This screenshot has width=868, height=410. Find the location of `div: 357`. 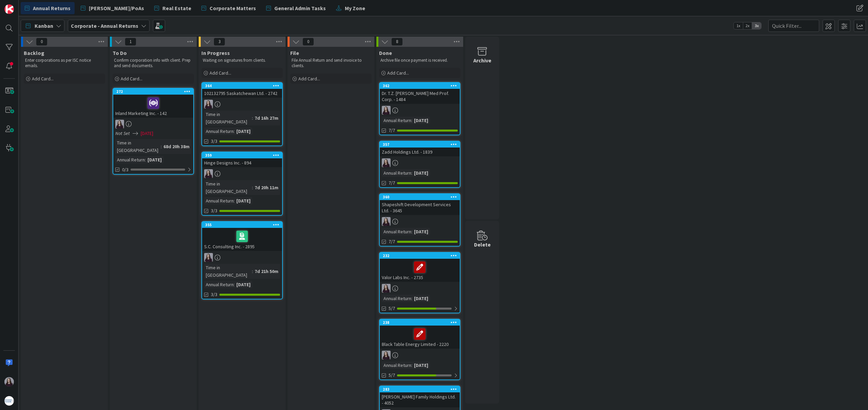

div: 357 is located at coordinates (421, 145).